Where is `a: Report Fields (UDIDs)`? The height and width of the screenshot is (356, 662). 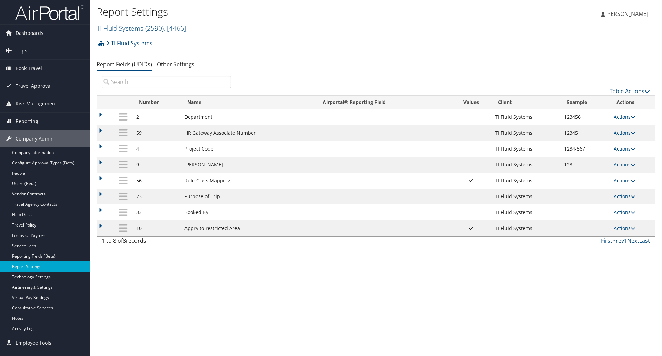
a: Report Fields (UDIDs) is located at coordinates (124, 64).